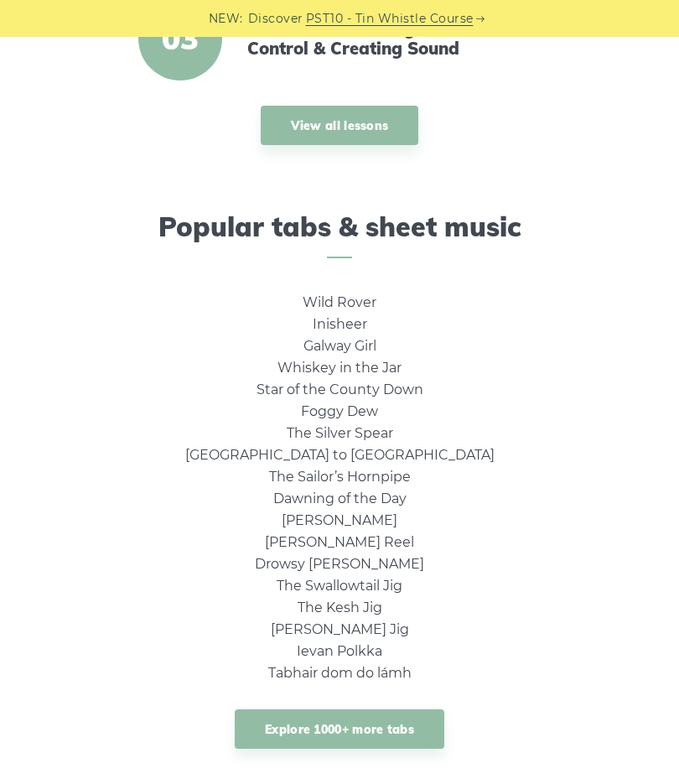 The height and width of the screenshot is (784, 679). What do you see at coordinates (340, 672) in the screenshot?
I see `a: Tabhair dom do lámh` at bounding box center [340, 672].